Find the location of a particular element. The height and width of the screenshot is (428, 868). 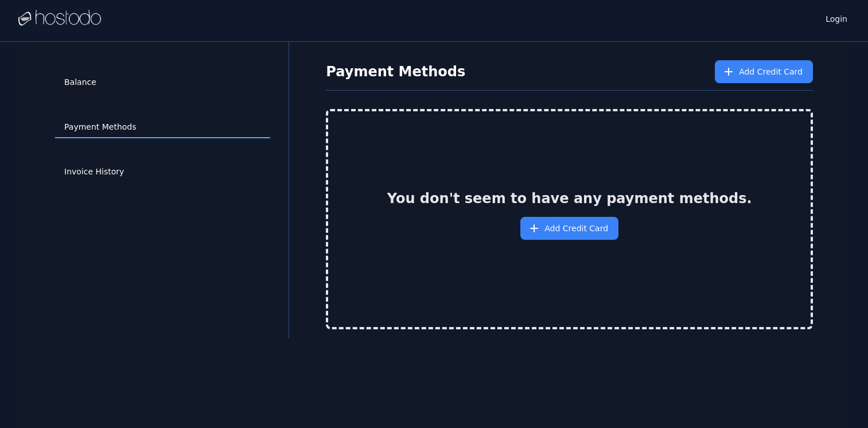

a: Invoice History is located at coordinates (163, 172).